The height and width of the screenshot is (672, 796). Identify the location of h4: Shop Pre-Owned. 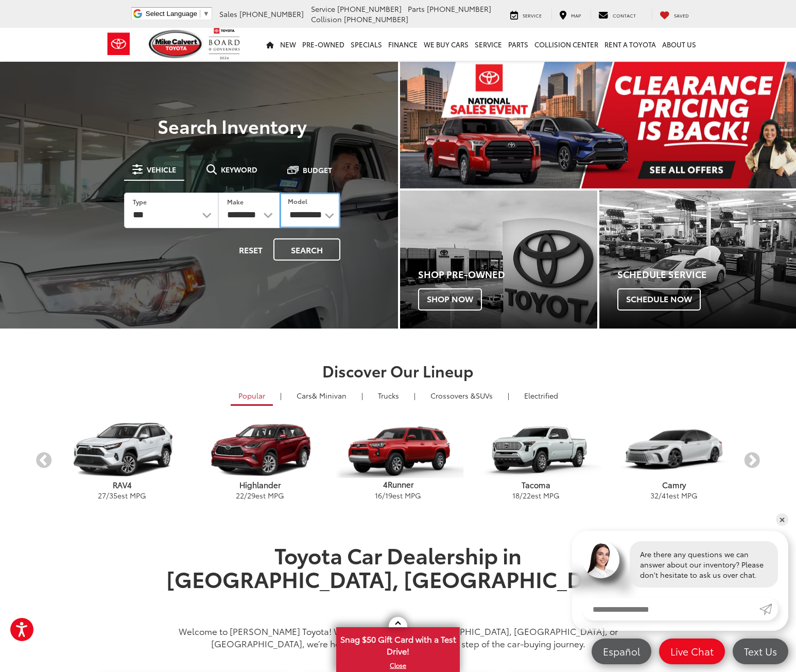
(507, 275).